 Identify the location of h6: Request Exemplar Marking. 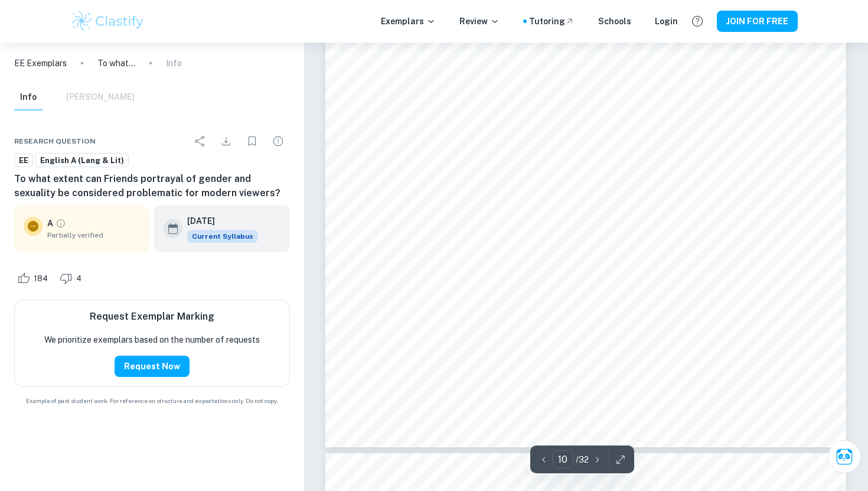
(152, 317).